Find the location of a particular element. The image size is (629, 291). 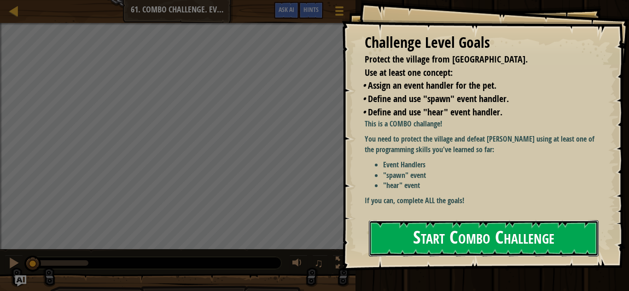

button: Show game menu is located at coordinates (339, 12).